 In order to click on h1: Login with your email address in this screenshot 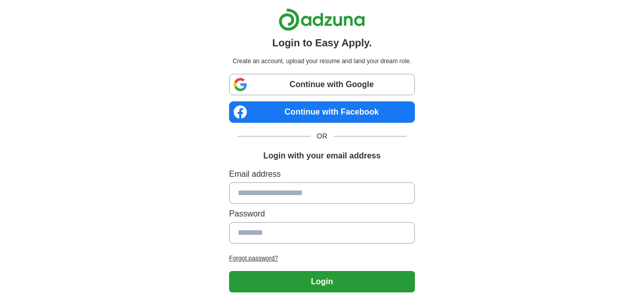, I will do `click(322, 156)`.